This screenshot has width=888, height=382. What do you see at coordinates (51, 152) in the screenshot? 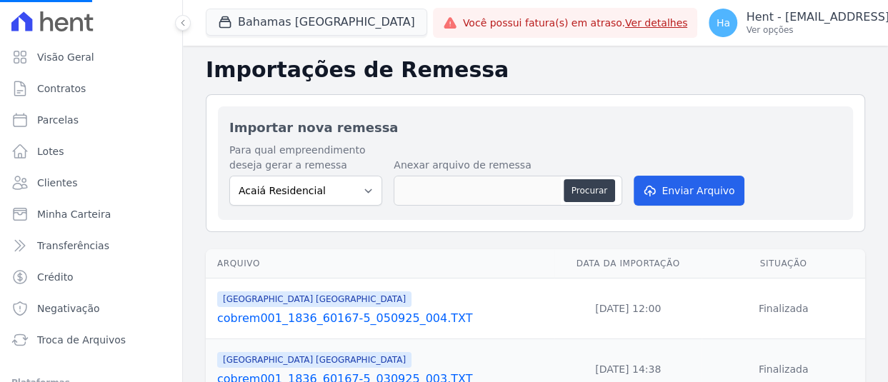
I see `span: Lotes` at bounding box center [51, 152].